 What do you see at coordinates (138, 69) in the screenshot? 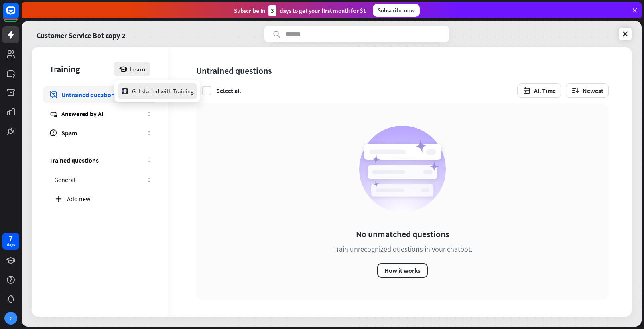
I see `span: Learn` at bounding box center [138, 69].